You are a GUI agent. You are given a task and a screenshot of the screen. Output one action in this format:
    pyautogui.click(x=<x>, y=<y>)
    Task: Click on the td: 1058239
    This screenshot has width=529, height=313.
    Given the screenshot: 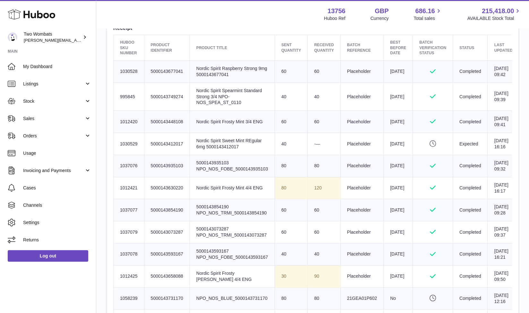 What is the action you would take?
    pyautogui.click(x=129, y=298)
    